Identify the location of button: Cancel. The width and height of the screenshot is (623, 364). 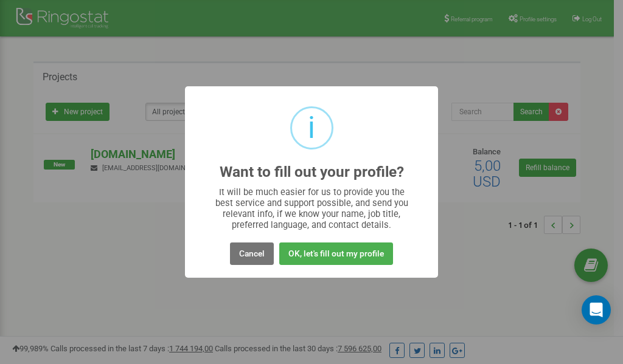
(252, 253).